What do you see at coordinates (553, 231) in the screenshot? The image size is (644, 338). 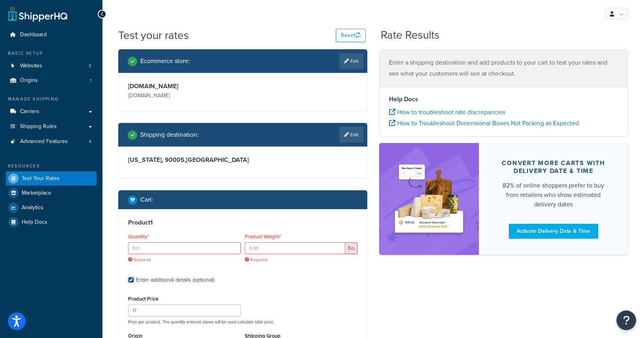 I see `a: Activate Delivery Date & Time` at bounding box center [553, 231].